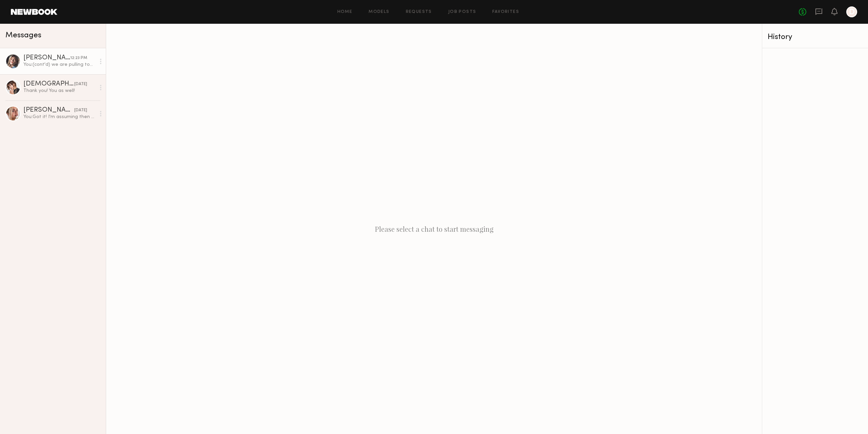 This screenshot has width=868, height=434. Describe the element at coordinates (462, 12) in the screenshot. I see `a: Job Posts` at that location.